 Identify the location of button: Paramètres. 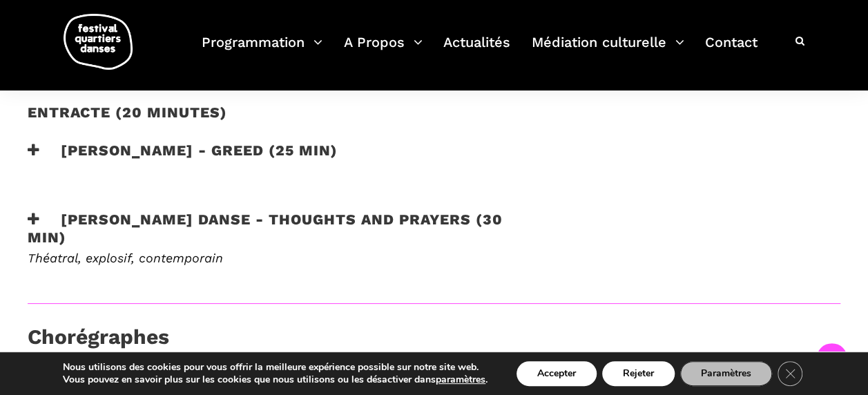
(726, 374).